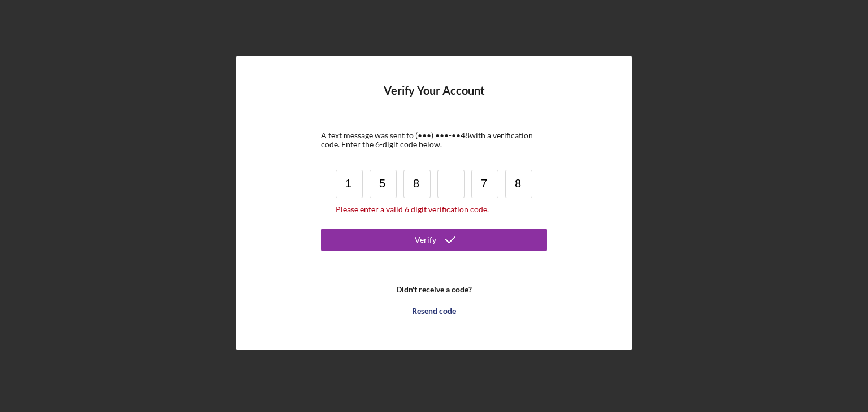  I want to click on h4: Verify Your Account, so click(434, 99).